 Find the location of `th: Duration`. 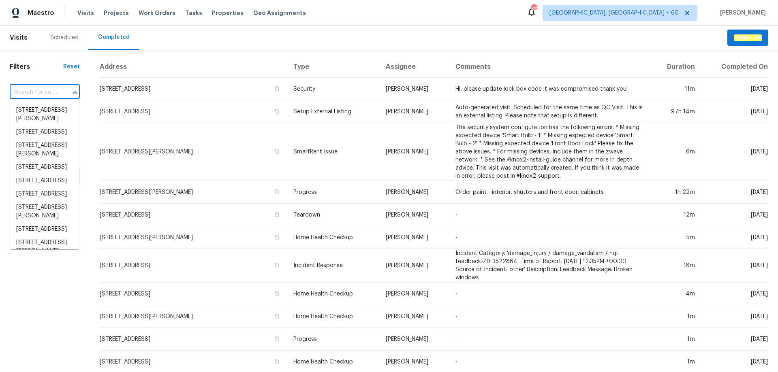

th: Duration is located at coordinates (675, 67).